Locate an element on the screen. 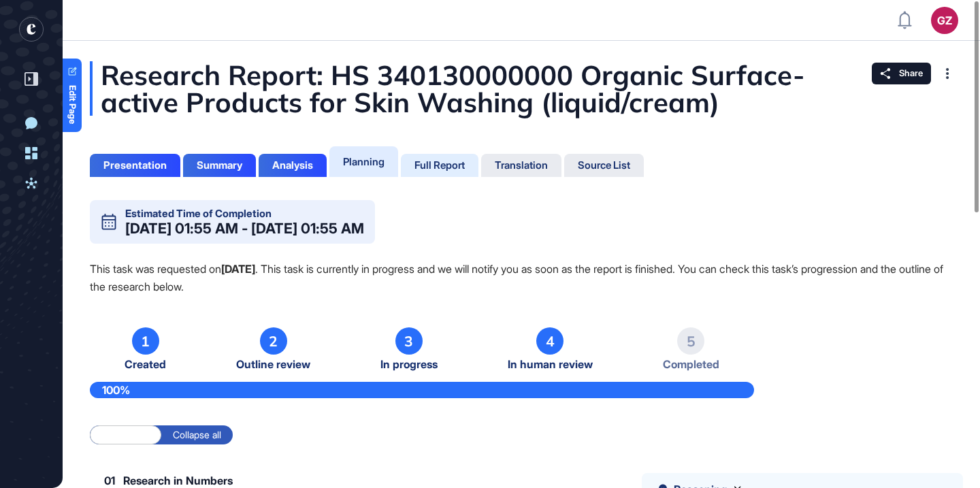 This screenshot has width=980, height=488. div: 1 is located at coordinates (146, 341).